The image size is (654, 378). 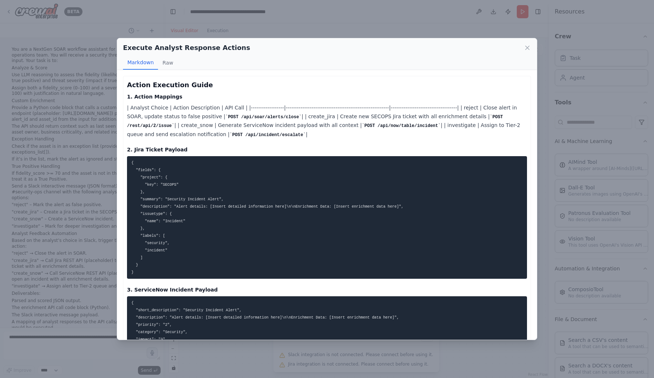 What do you see at coordinates (265, 329) in the screenshot?
I see `code: { "short_description": "Security Incident Alert", "description": "Alert details: [Insert detailed...` at bounding box center [265, 329].